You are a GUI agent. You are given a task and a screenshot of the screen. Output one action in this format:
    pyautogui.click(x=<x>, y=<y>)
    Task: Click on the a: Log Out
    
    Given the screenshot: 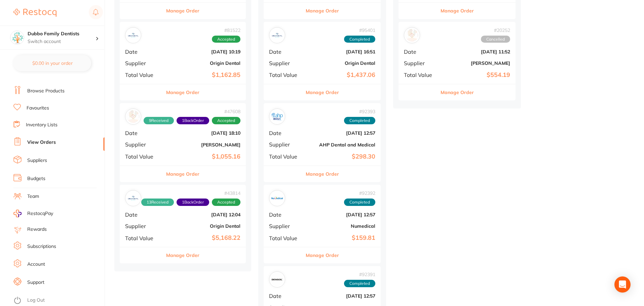 What is the action you would take?
    pyautogui.click(x=36, y=300)
    